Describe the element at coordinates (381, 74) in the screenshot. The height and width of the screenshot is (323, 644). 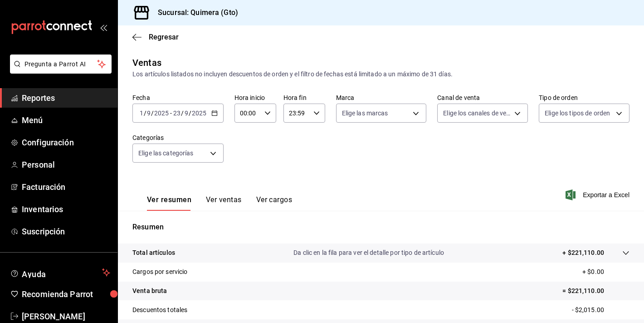
I see `div: Los artículos listados no incluyen descuentos de orden y el filtro de fechas está limitado a un m...` at that location.